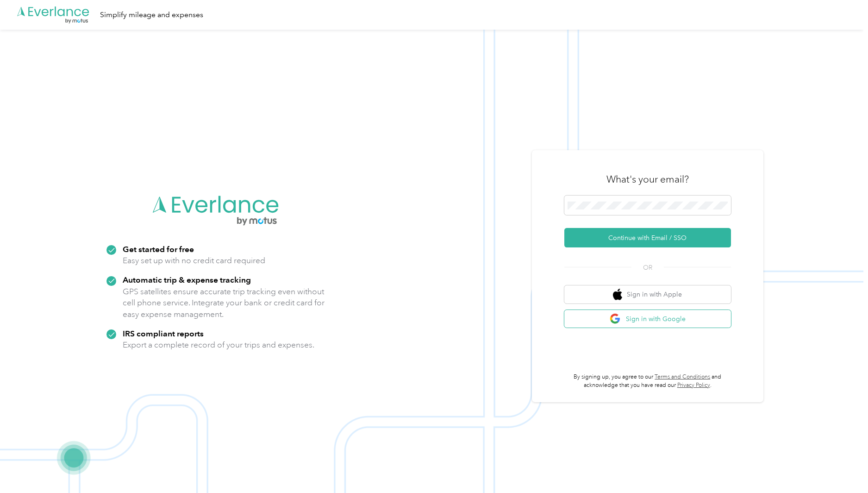 This screenshot has width=868, height=493. I want to click on button: apple logoSign in with Apple, so click(647, 294).